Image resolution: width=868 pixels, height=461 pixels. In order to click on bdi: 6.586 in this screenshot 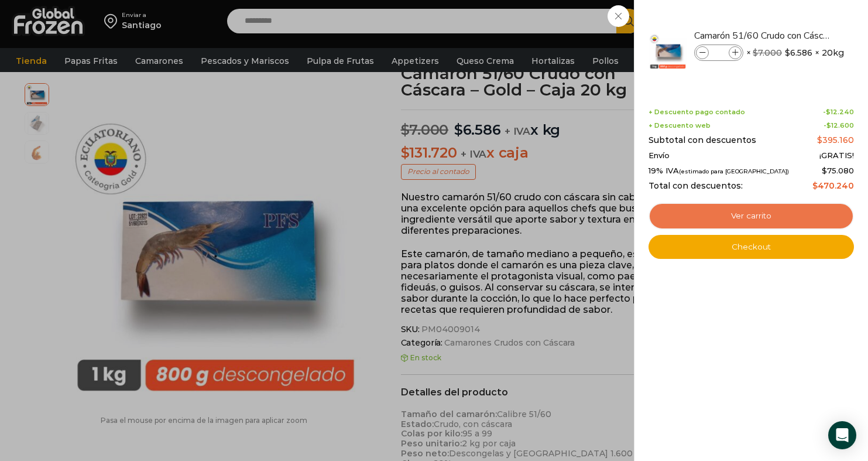, I will do `click(798, 53)`.